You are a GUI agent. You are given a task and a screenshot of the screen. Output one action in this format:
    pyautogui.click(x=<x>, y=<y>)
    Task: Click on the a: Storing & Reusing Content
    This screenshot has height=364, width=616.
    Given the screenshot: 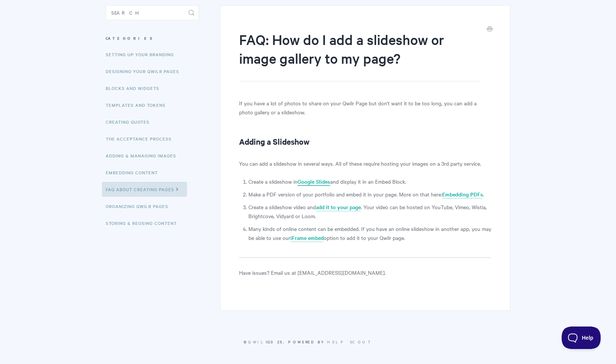 What is the action you would take?
    pyautogui.click(x=144, y=223)
    